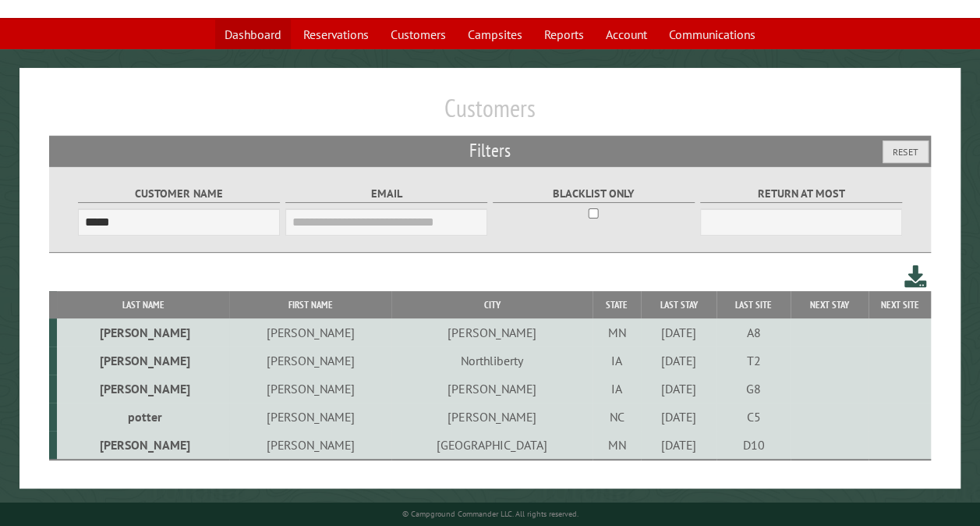  What do you see at coordinates (905, 152) in the screenshot?
I see `button: Reset` at bounding box center [905, 152].